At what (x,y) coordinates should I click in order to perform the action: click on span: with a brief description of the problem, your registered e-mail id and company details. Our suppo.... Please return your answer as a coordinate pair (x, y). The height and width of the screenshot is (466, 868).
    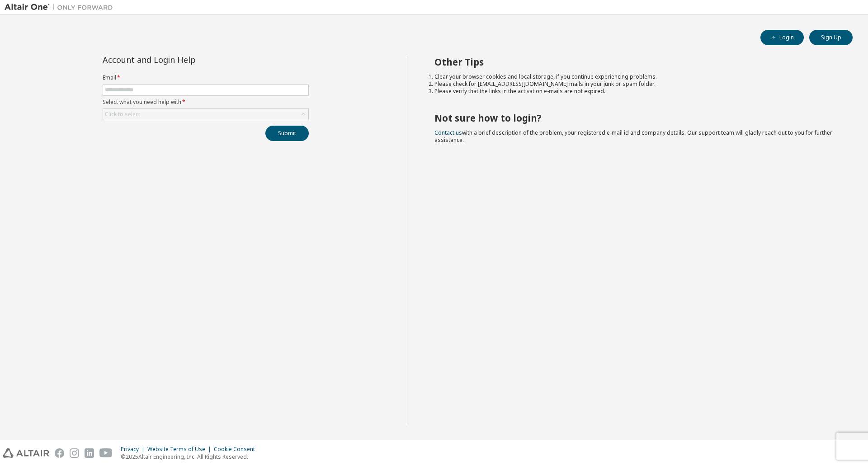
    Looking at the image, I should click on (633, 136).